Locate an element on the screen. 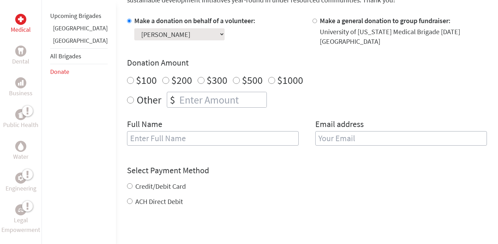 This screenshot has width=498, height=244. label: Email address is located at coordinates (339, 125).